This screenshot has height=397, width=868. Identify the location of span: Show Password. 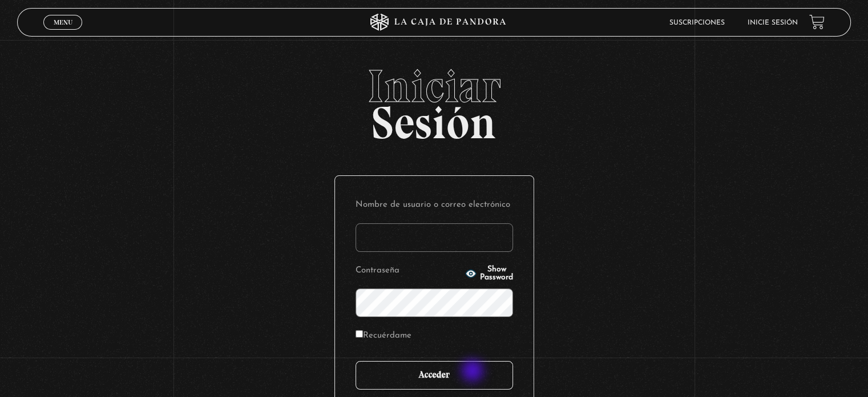
(496, 273).